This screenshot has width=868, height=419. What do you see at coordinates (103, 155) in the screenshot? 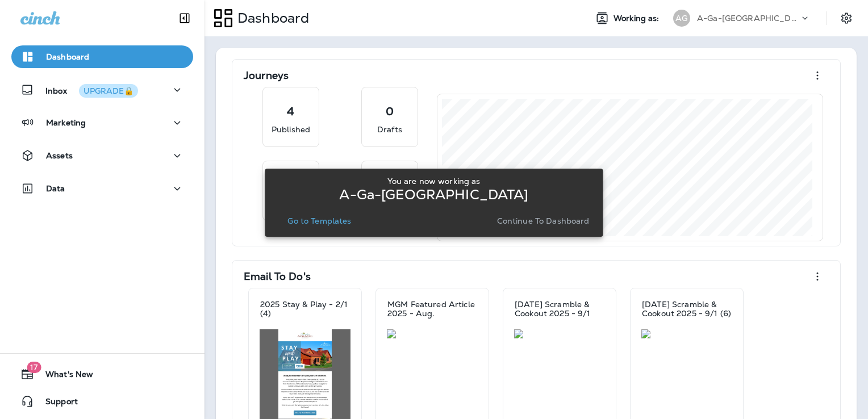
I see `button: Assets` at bounding box center [103, 155].